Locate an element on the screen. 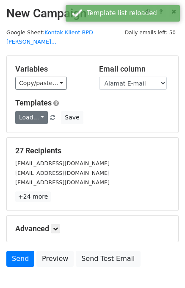  h5: Email column is located at coordinates (135, 69).